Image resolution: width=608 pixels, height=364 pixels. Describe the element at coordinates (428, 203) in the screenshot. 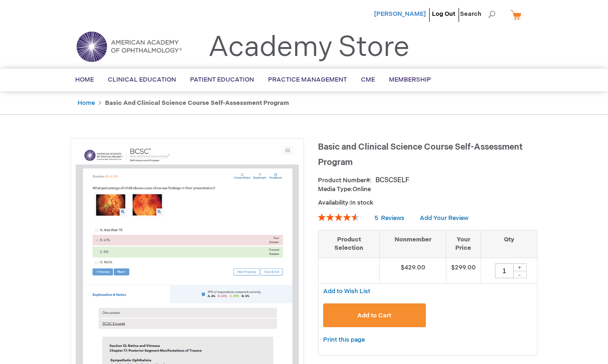

I see `p: Availability:` at that location.